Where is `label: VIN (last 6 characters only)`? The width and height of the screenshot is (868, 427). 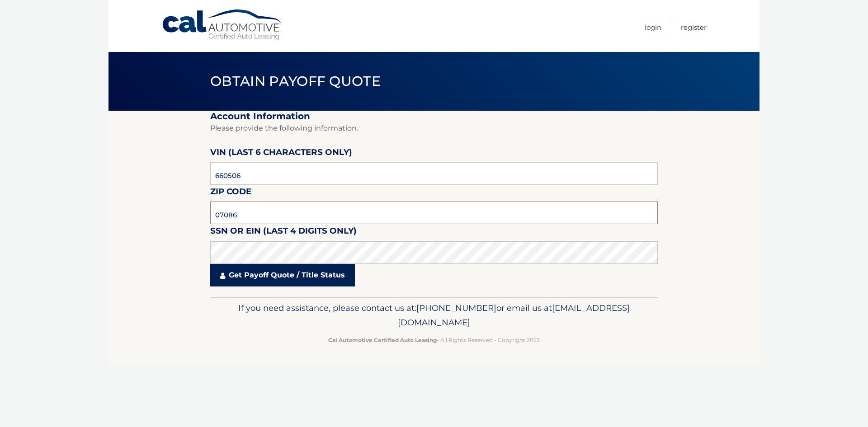 label: VIN (last 6 characters only) is located at coordinates (281, 154).